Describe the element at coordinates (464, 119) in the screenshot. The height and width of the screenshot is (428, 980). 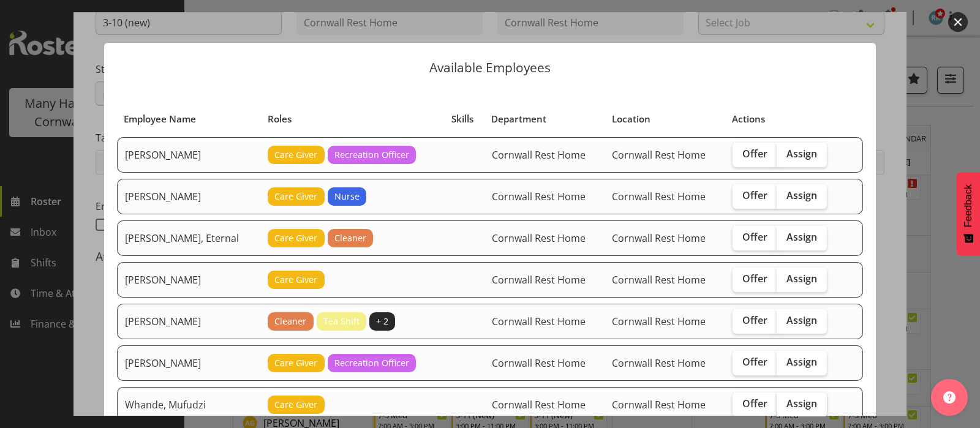
I see `div: Skills` at that location.